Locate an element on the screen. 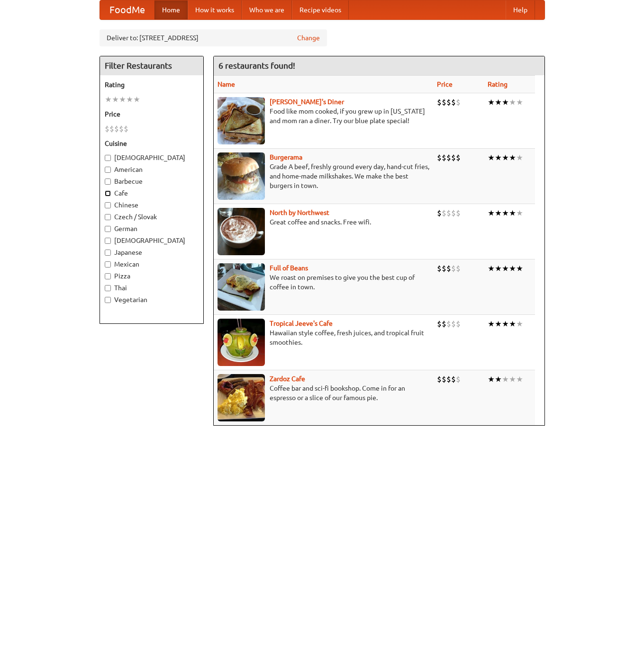  a: Change is located at coordinates (308, 38).